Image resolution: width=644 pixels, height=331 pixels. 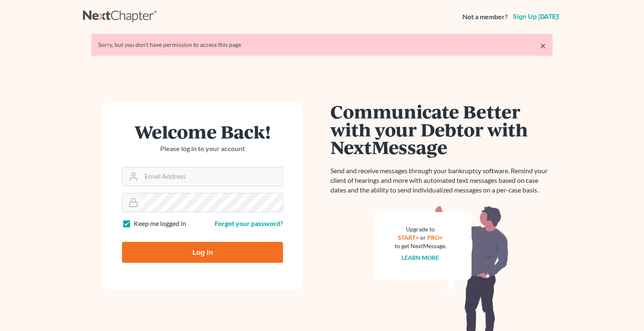 What do you see at coordinates (322, 45) in the screenshot?
I see `div: Sorry, but you don't have permission to access this page` at bounding box center [322, 45].